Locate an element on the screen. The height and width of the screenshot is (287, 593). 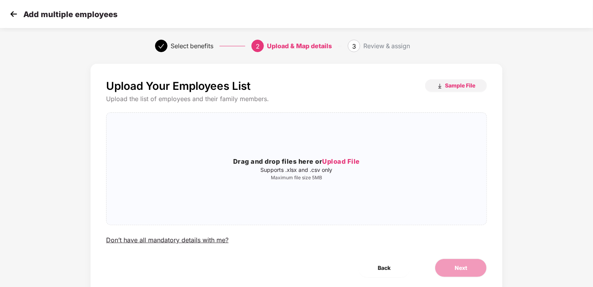
div: Upload the list of employees and their family members. is located at coordinates (297, 99).